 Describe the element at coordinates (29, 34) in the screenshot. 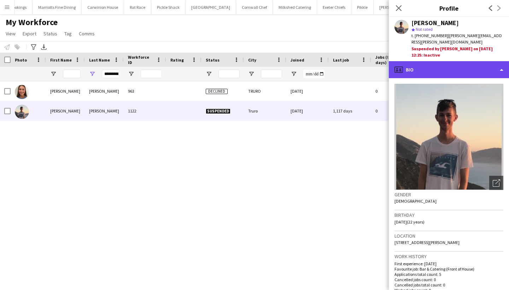

I see `span: Export` at that location.